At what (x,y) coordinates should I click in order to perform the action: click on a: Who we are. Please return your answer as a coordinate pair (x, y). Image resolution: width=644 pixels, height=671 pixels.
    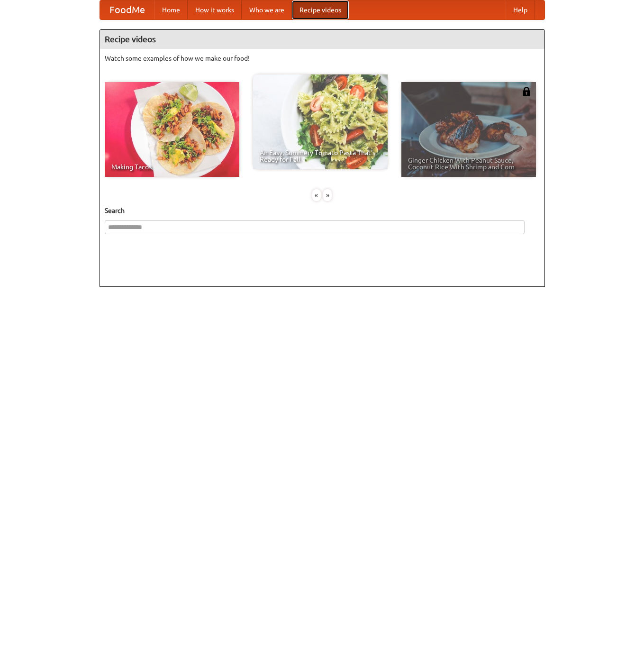
    Looking at the image, I should click on (267, 10).